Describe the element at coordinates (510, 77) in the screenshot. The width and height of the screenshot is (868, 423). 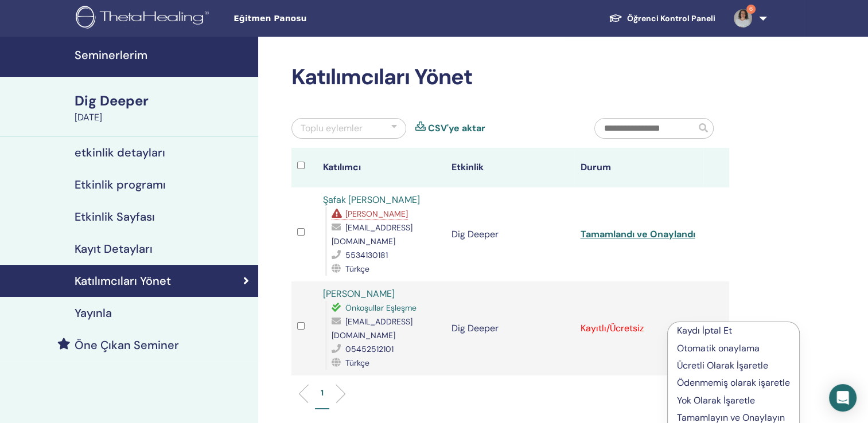
I see `h2: Katılımcıları Yönet` at that location.